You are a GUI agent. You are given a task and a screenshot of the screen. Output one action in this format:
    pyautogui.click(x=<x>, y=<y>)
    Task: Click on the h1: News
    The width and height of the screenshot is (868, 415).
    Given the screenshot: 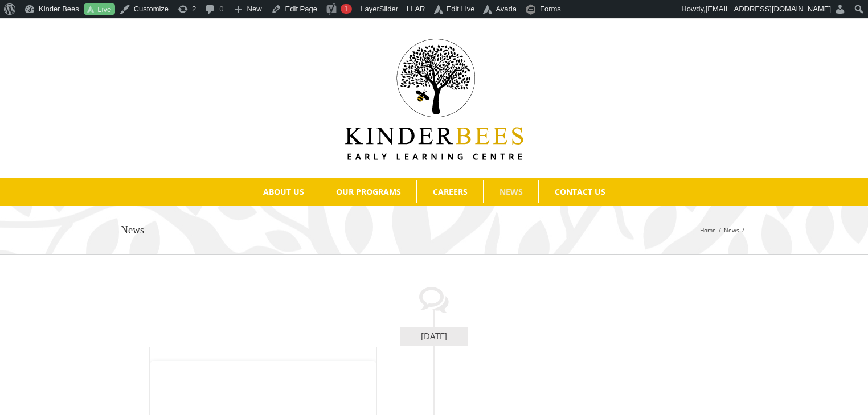 What is the action you would take?
    pyautogui.click(x=132, y=230)
    